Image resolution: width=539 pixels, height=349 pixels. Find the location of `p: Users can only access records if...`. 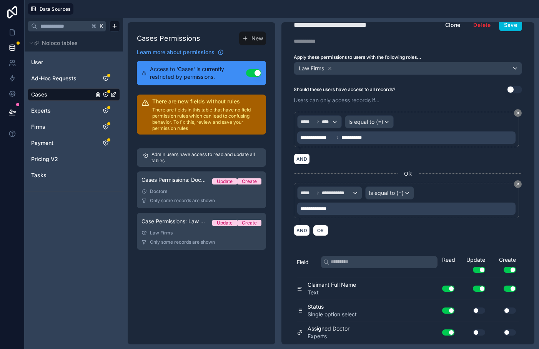

p: Users can only access records if... is located at coordinates (408, 100).